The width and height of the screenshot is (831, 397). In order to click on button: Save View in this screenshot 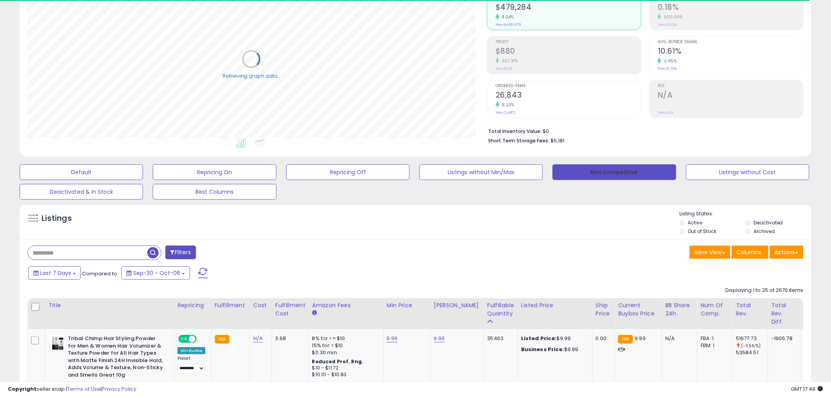, I will do `click(710, 252)`.